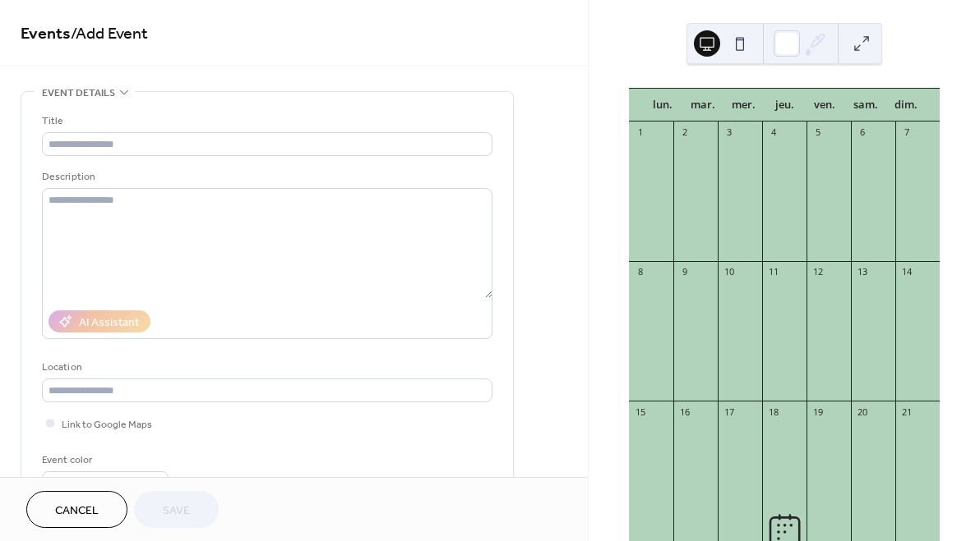  I want to click on div: 5, so click(817, 133).